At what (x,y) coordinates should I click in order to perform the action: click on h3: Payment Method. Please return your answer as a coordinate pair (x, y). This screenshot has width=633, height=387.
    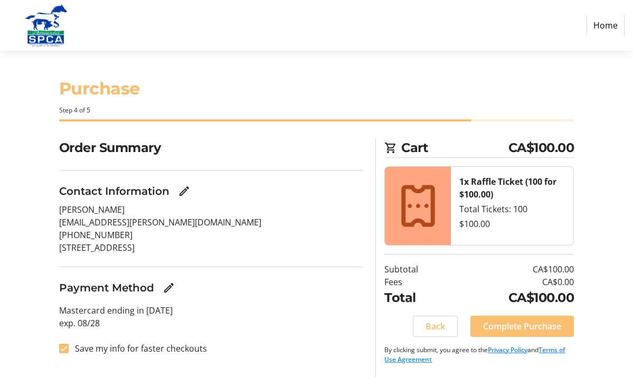
    Looking at the image, I should click on (107, 288).